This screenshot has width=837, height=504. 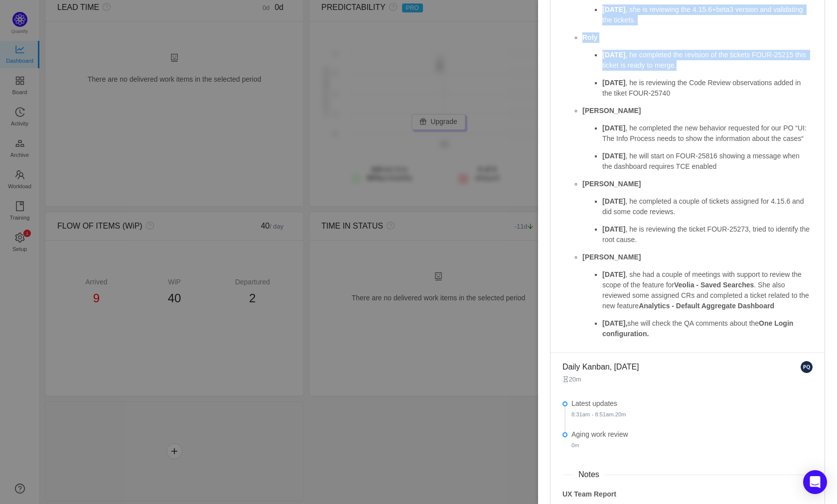 What do you see at coordinates (692, 409) in the screenshot?
I see `div: Latest updates` at bounding box center [692, 409].